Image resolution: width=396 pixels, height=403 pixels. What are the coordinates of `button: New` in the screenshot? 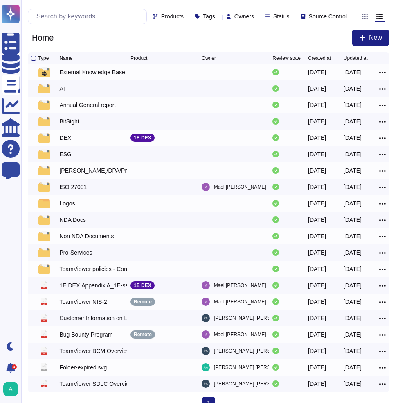 It's located at (371, 38).